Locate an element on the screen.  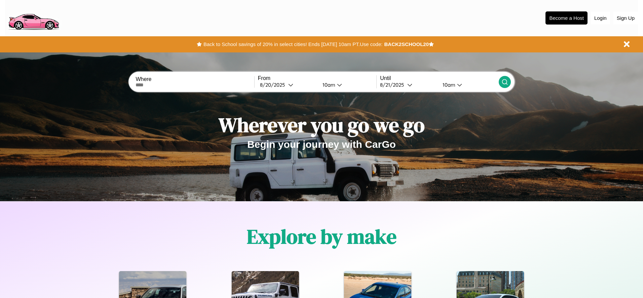
label: Where is located at coordinates (195, 79).